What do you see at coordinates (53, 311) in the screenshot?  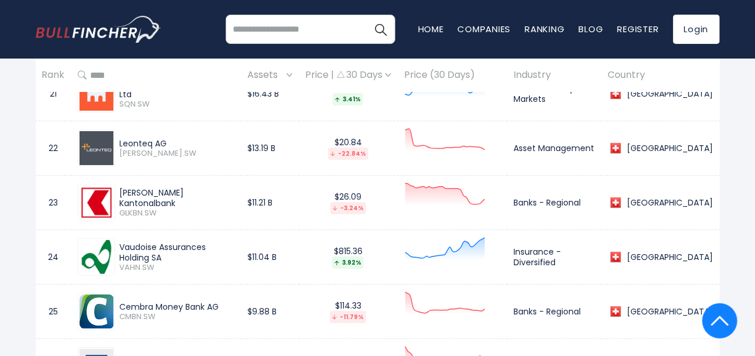 I see `td: 25` at bounding box center [53, 311].